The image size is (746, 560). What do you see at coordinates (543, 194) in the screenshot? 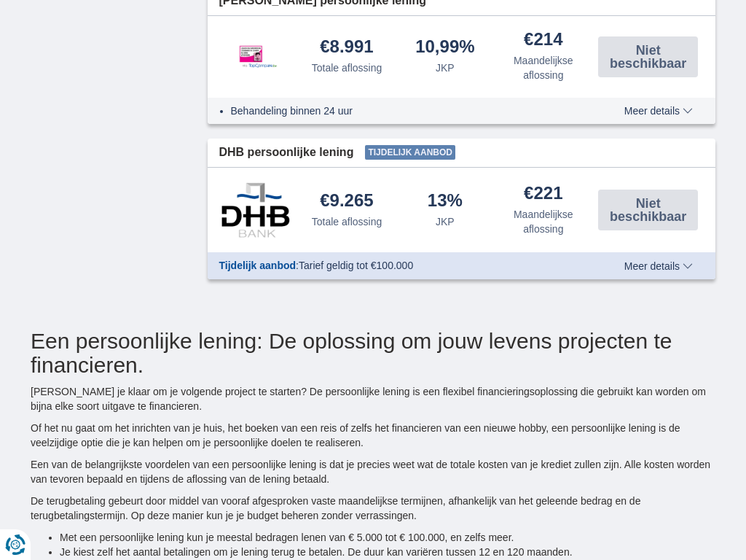
I see `div: €221` at bounding box center [543, 194].